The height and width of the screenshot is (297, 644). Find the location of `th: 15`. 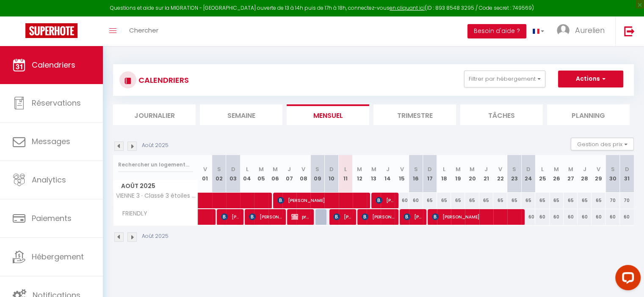

th: 15 is located at coordinates (402, 174).